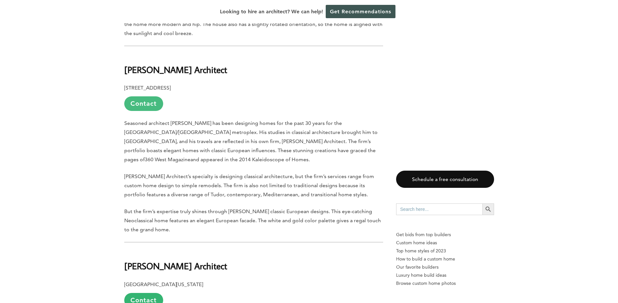  What do you see at coordinates (445, 179) in the screenshot?
I see `a: Schedule a free consultation` at bounding box center [445, 179].